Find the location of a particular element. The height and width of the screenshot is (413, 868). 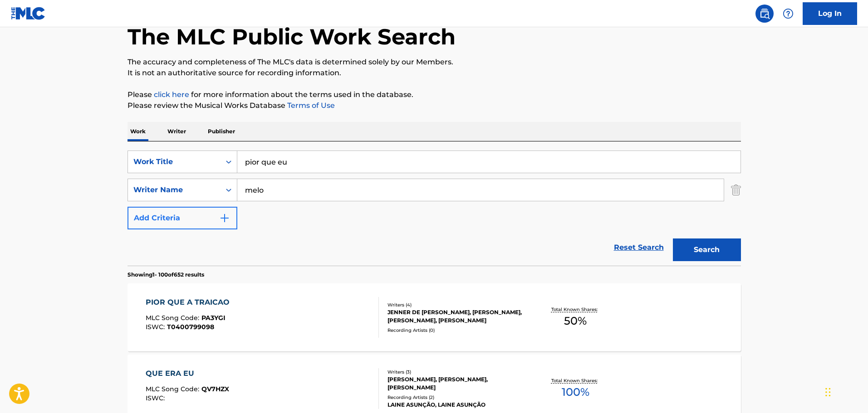

a: Public Search is located at coordinates (764, 14).